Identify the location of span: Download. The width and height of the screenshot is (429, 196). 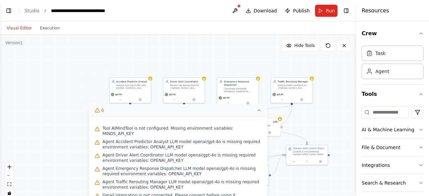
(266, 11).